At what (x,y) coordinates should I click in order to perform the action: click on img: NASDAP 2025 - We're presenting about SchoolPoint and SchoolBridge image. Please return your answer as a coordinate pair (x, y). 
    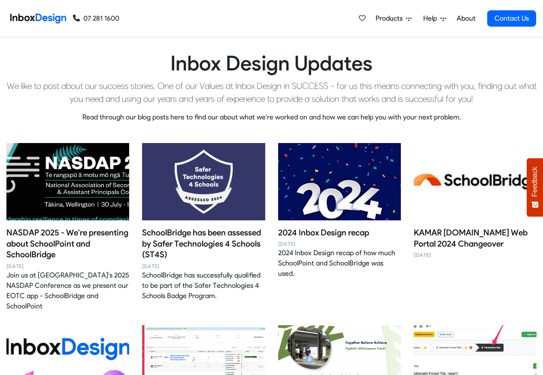
    Looking at the image, I should click on (68, 182).